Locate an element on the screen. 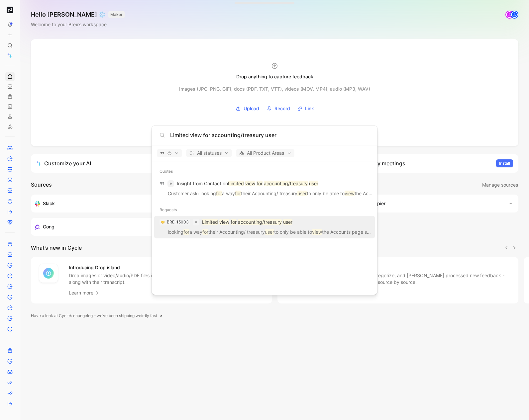 The image size is (529, 420). p: looking a way their Accounting/ treasury to only be able to the Accounts page so that they can in... is located at coordinates (264, 233).